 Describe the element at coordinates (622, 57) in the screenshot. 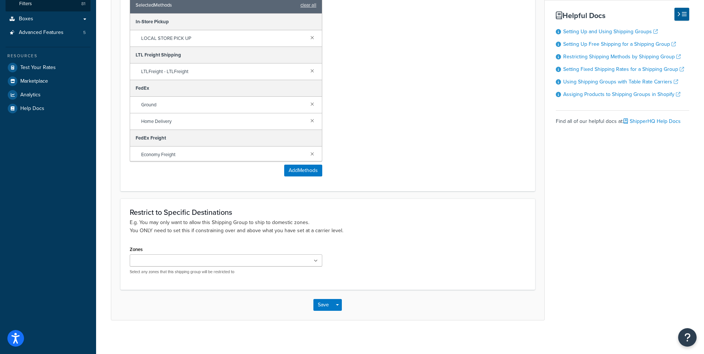

I see `a: Restricting Shipping Methods by Shipping Group` at that location.